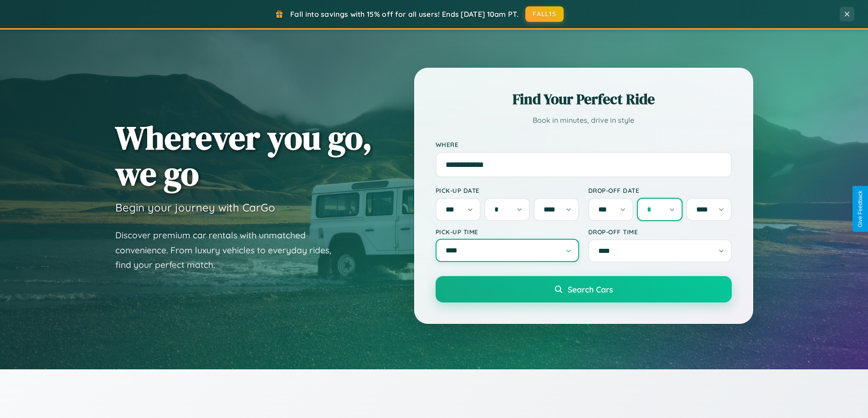 This screenshot has width=868, height=418. Describe the element at coordinates (195, 207) in the screenshot. I see `h3: Begin your journey with CarGo` at that location.